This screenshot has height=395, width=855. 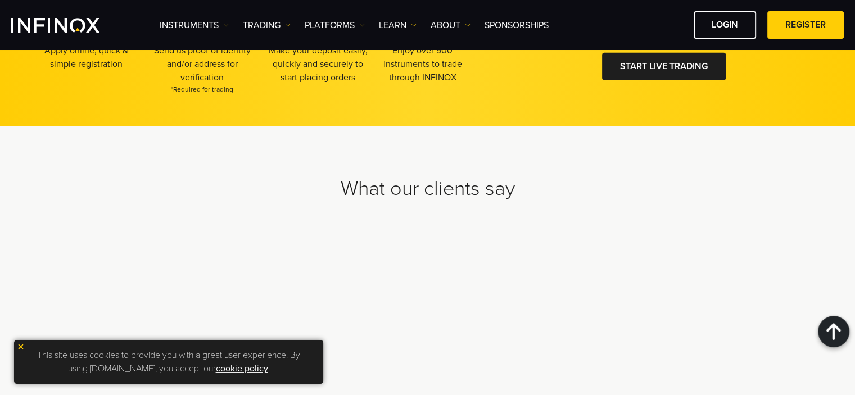 I want to click on a: Learn, so click(x=398, y=25).